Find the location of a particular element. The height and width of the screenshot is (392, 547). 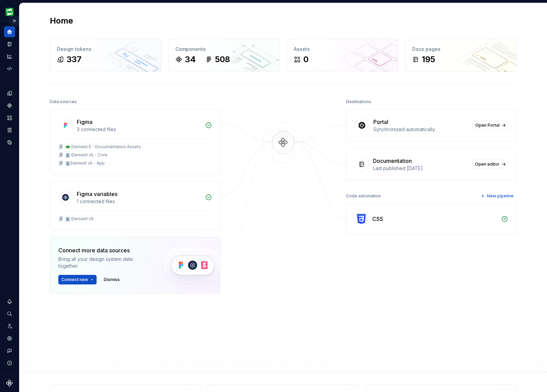

button: Contact support is located at coordinates (9, 351).